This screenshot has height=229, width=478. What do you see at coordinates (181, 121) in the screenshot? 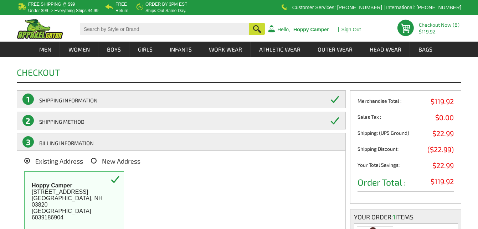
I see `a: 2SHIPPING Method` at bounding box center [181, 121].